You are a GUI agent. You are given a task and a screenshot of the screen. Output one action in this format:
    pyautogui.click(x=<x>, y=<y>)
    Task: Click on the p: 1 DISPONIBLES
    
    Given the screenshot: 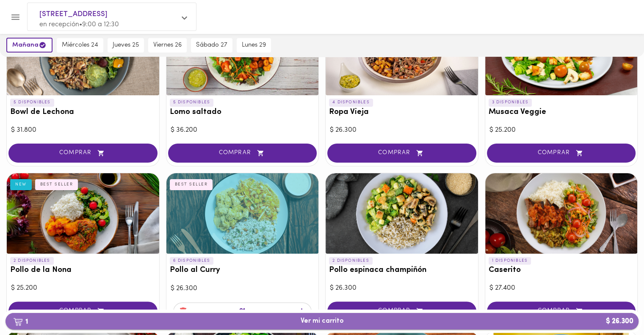 What is the action you would take?
    pyautogui.click(x=510, y=261)
    